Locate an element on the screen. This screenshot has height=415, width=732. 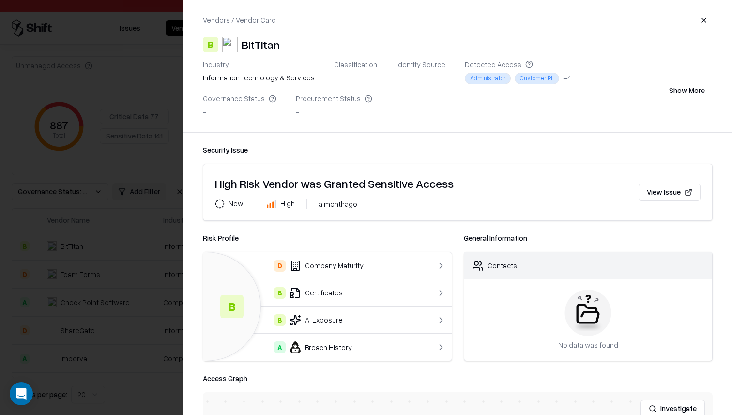
div: Vendors / Vendor Card is located at coordinates (239, 20).